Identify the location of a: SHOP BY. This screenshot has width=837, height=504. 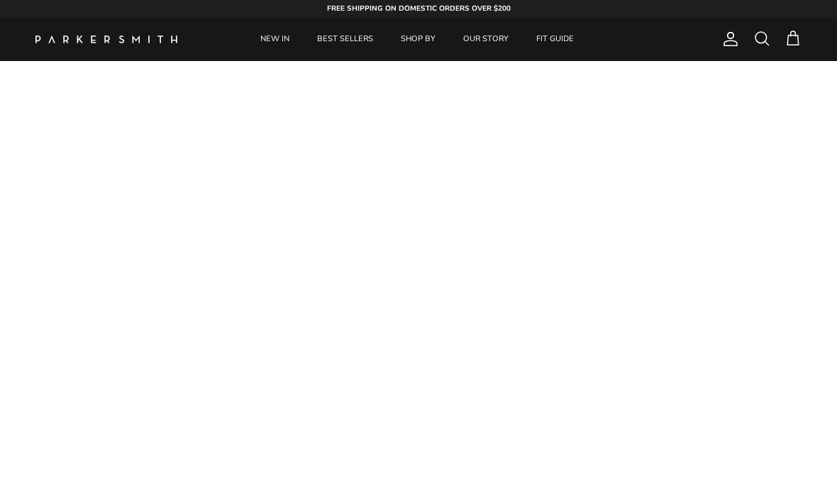
(418, 39).